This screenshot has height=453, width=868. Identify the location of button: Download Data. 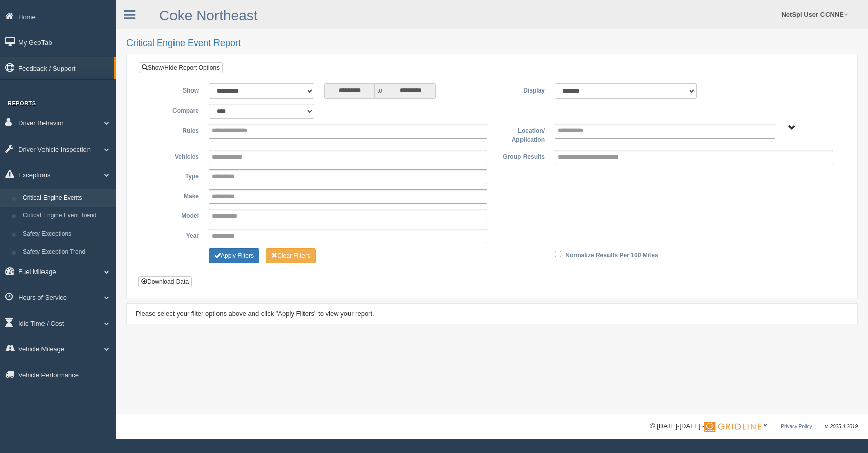
(165, 282).